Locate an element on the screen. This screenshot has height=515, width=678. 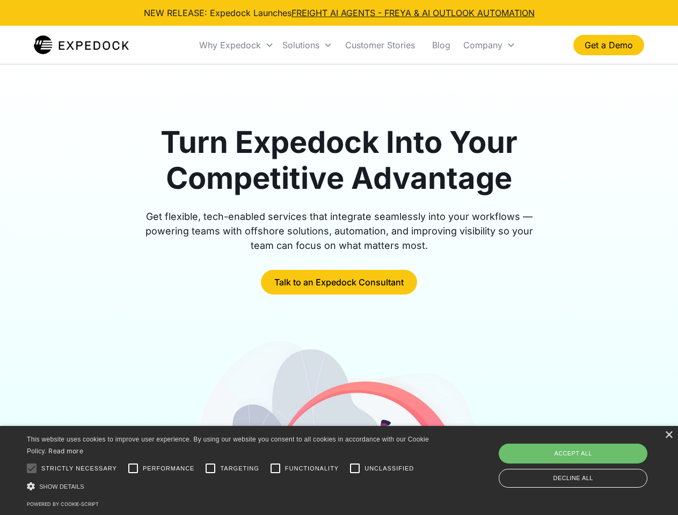
div: Show details is located at coordinates (230, 486).